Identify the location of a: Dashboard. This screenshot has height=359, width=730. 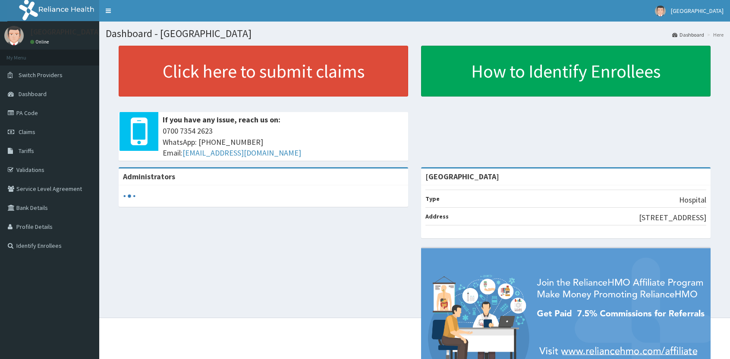
(688, 35).